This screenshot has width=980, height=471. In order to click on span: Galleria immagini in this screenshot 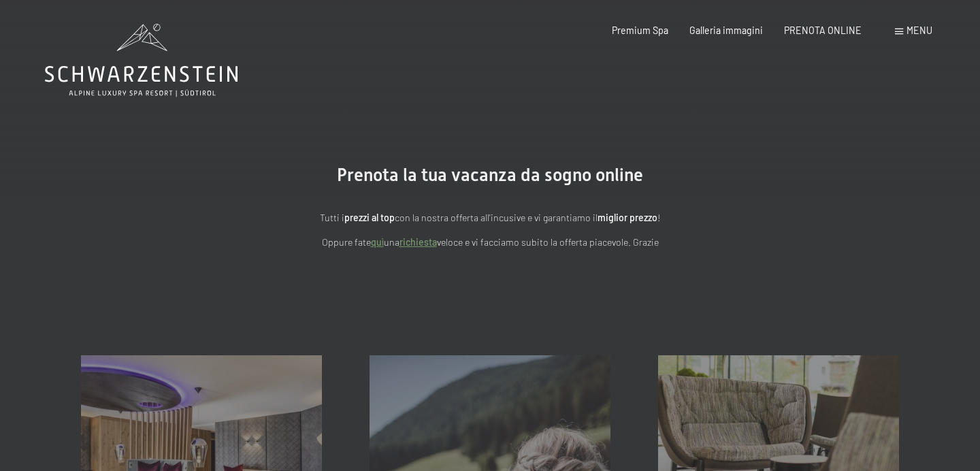, I will do `click(727, 30)`.